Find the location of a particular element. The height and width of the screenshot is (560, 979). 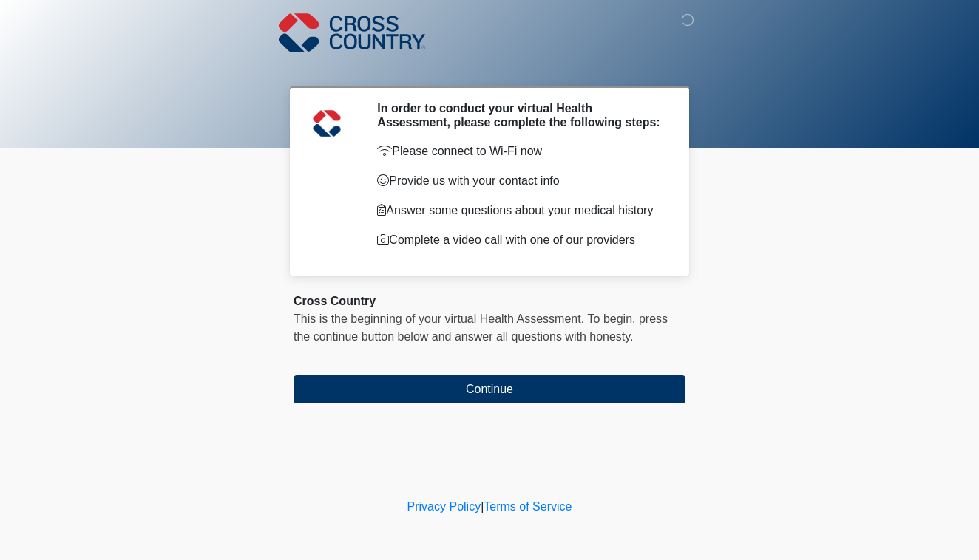

p: Please connect to Wi-Fi now is located at coordinates (519, 152).